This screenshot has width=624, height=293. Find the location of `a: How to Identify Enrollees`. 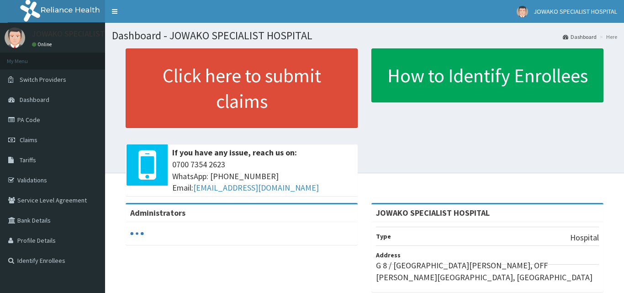

a: How to Identify Enrollees is located at coordinates (488, 75).